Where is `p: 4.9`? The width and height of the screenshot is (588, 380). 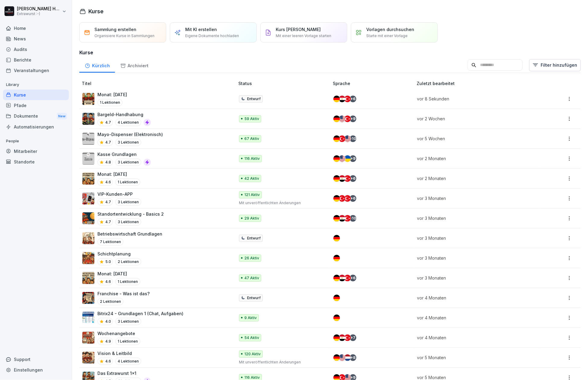 p: 4.9 is located at coordinates (108, 342).